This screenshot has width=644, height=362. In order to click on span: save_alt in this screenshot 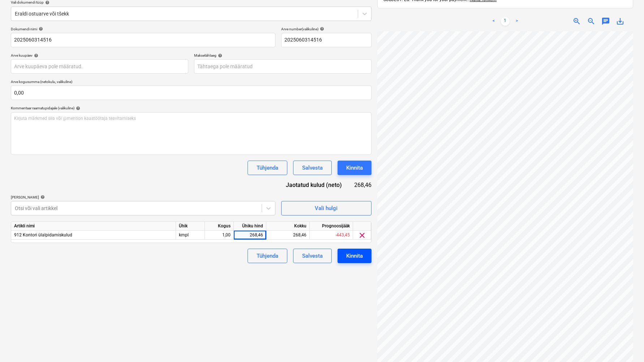, I will do `click(620, 21)`.